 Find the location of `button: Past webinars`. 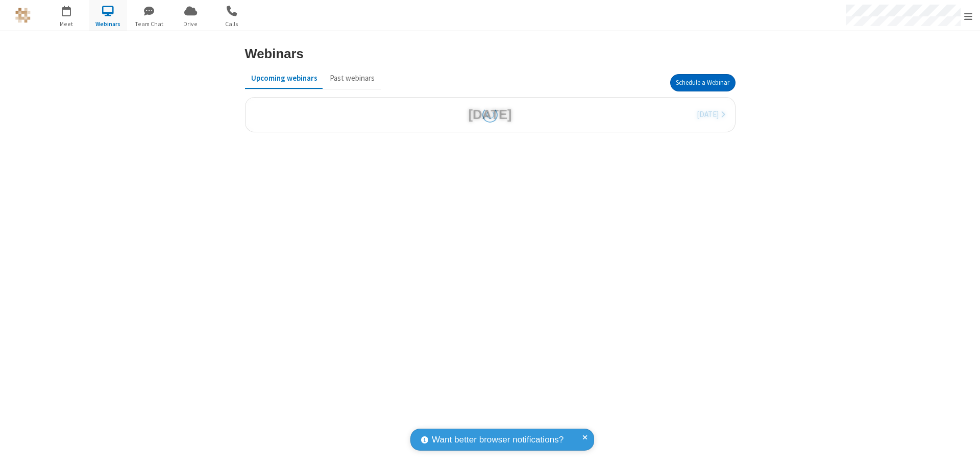

button: Past webinars is located at coordinates (352, 78).